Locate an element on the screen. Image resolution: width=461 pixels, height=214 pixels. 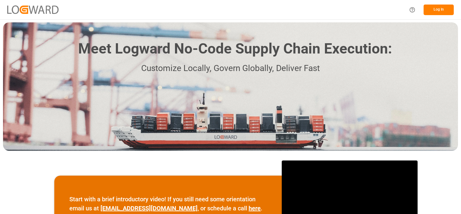
a: here is located at coordinates (255, 208).